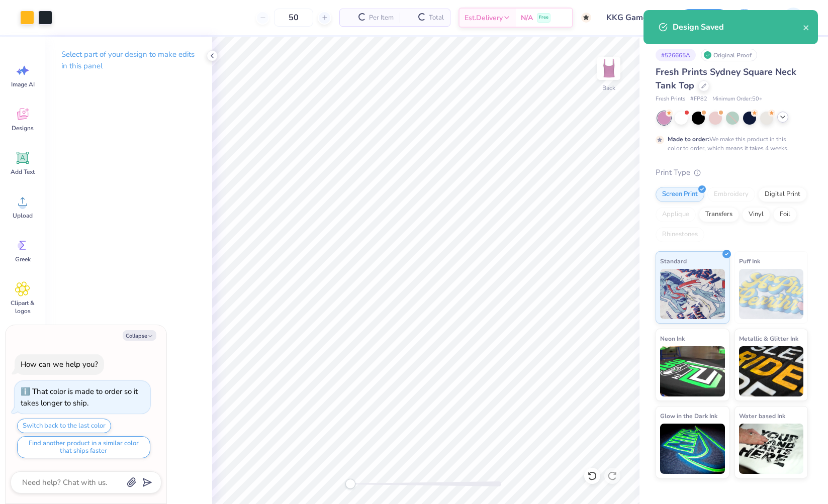 The image size is (828, 504). What do you see at coordinates (79, 397) in the screenshot?
I see `div: That color is made to order so it takes longer to ship.` at bounding box center [79, 397].